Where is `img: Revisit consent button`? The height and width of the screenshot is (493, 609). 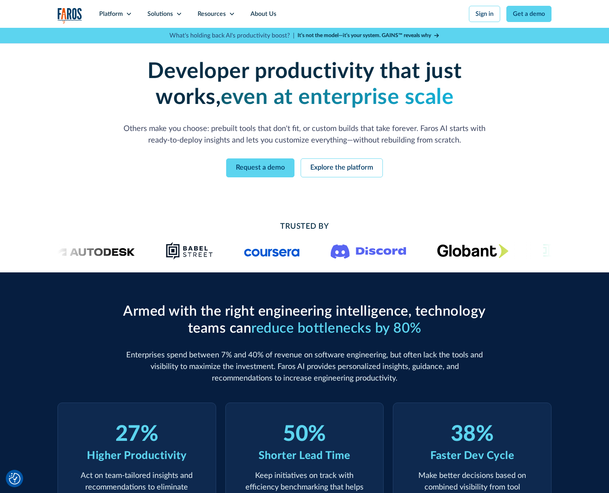
img: Revisit consent button is located at coordinates (15, 478).